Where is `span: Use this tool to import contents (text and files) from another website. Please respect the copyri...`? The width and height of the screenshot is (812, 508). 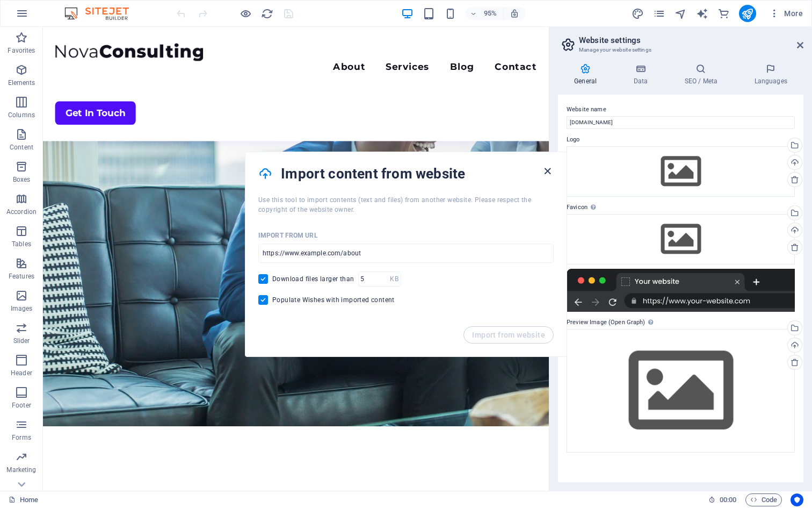 span: Use this tool to import contents (text and files) from another website. Please respect the copyri... is located at coordinates (395, 205).